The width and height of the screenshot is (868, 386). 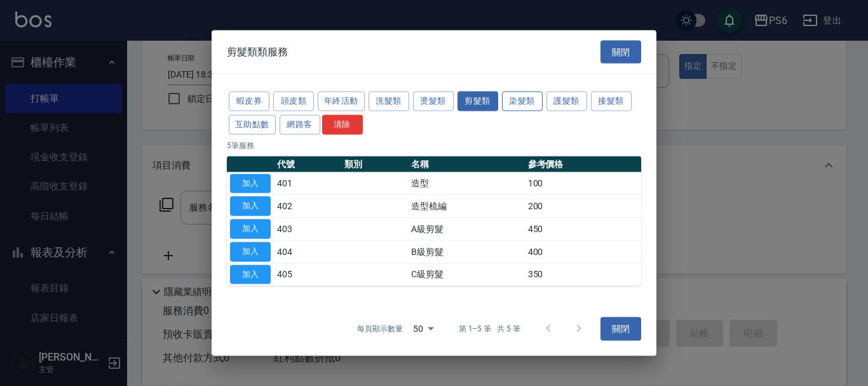 What do you see at coordinates (307, 164) in the screenshot?
I see `th: 代號` at bounding box center [307, 164].